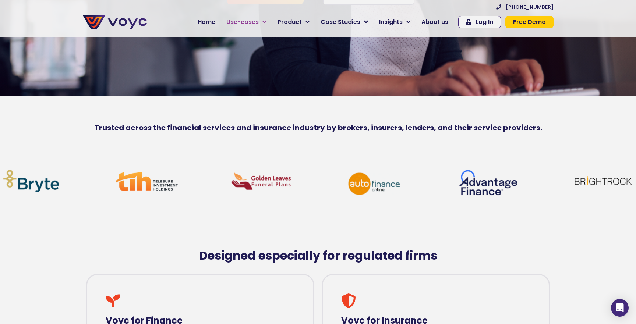 This screenshot has height=324, width=636. I want to click on img: brightrock-logo, so click(603, 181).